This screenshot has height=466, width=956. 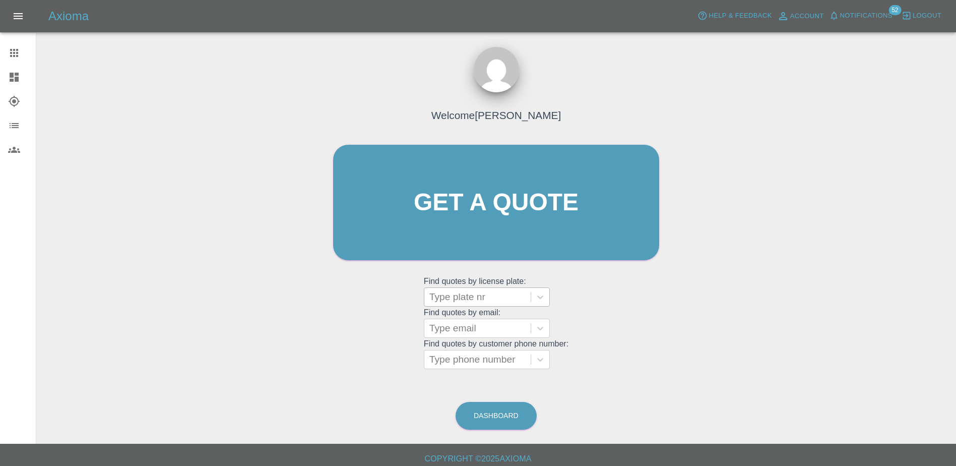 What do you see at coordinates (496, 291) in the screenshot?
I see `grid: Find quotes by license plate:` at bounding box center [496, 291].